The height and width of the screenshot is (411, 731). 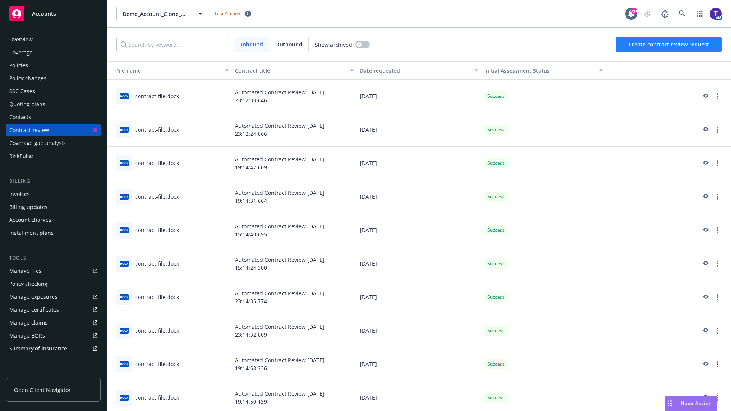 What do you see at coordinates (682, 14) in the screenshot?
I see `a: Search` at bounding box center [682, 14].